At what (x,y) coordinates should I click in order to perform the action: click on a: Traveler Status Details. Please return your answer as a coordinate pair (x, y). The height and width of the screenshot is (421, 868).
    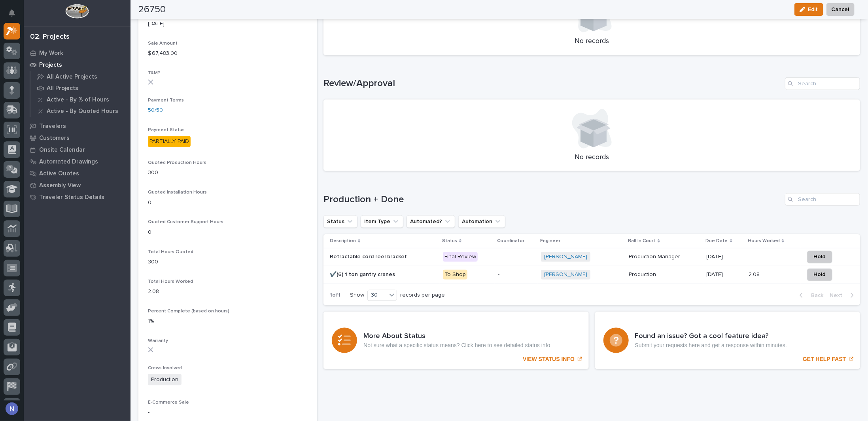
    Looking at the image, I should click on (77, 198).